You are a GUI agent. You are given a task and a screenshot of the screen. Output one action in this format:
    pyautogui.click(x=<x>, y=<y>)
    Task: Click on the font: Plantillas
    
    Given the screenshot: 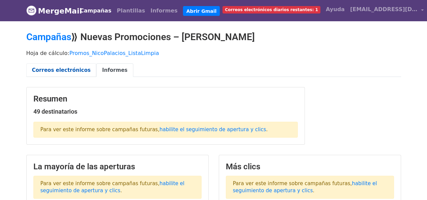 What is the action you would take?
    pyautogui.click(x=131, y=10)
    